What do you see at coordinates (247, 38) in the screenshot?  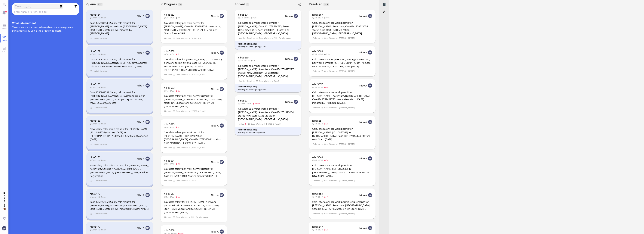 I see `span: Action Required` at bounding box center [247, 38].